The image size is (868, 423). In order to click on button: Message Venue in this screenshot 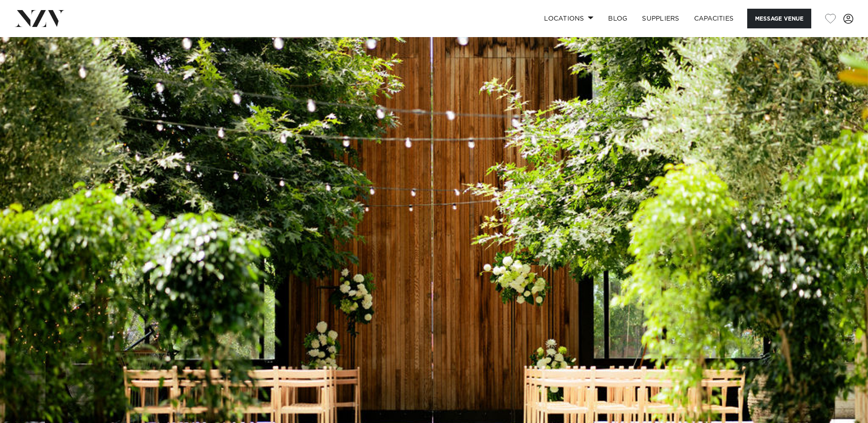, I will do `click(779, 19)`.